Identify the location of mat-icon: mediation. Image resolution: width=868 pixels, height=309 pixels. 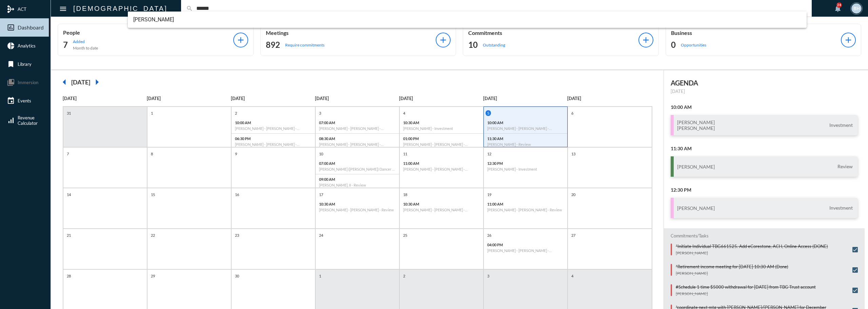
(11, 9).